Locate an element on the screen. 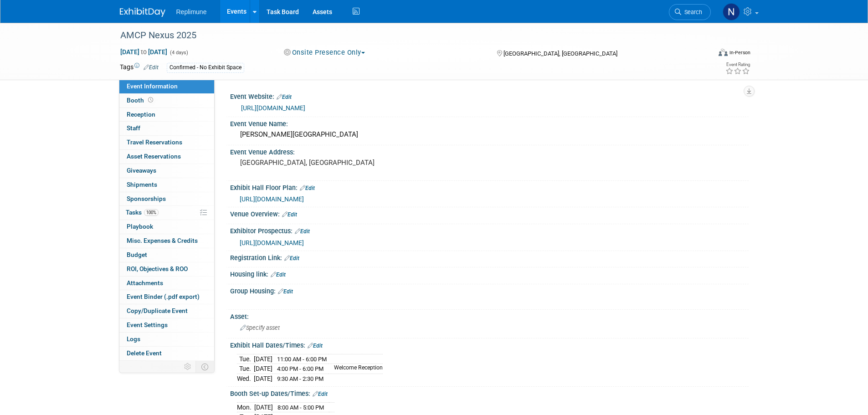 The width and height of the screenshot is (868, 415). a: Giveaways is located at coordinates (167, 171).